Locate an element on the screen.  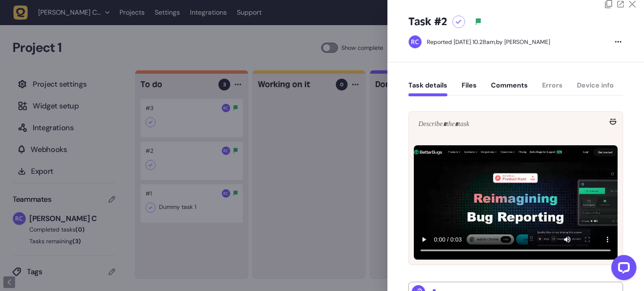
img: Richa C is located at coordinates (415, 42).